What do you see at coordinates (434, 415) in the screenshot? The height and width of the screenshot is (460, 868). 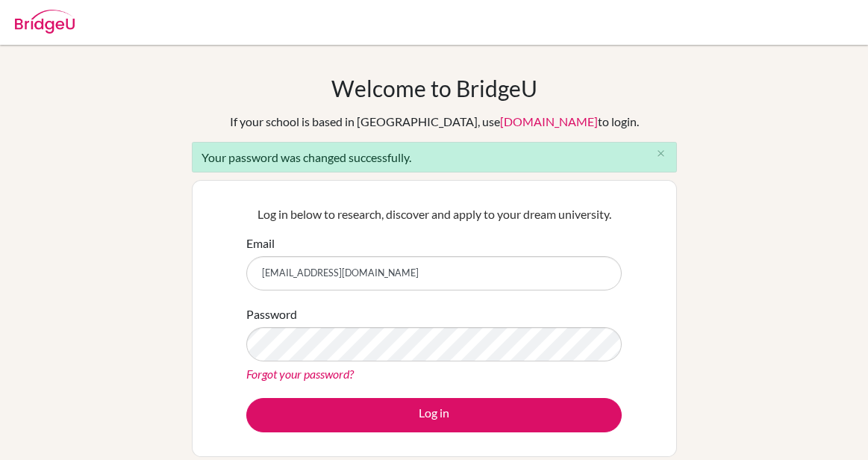 I see `button: Log in` at bounding box center [434, 415].